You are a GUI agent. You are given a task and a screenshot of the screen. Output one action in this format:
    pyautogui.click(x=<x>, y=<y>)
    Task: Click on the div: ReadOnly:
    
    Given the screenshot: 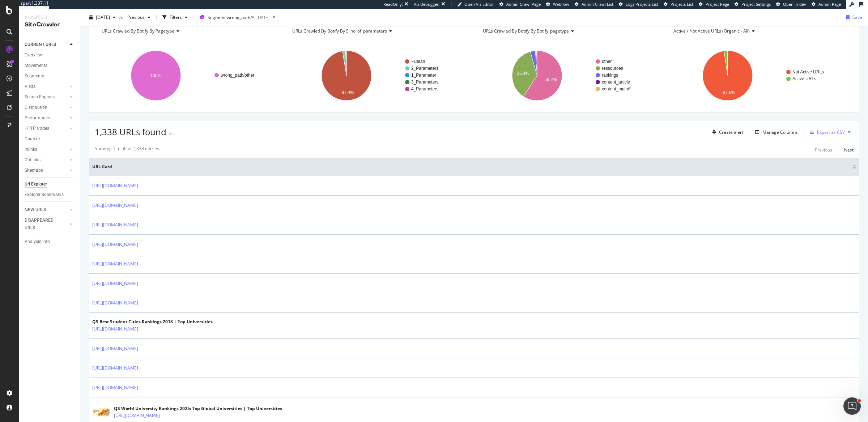 What is the action you would take?
    pyautogui.click(x=393, y=4)
    